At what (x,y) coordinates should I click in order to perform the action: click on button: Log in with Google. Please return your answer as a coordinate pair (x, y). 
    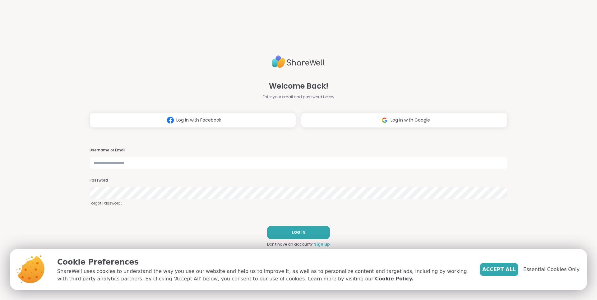
    Looking at the image, I should click on (404, 120).